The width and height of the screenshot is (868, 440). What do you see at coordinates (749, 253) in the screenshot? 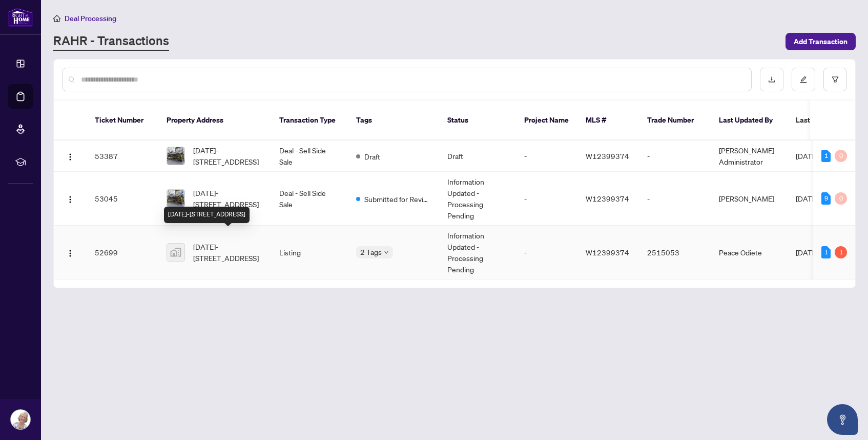
I see `td: Peace Odiete` at bounding box center [749, 253].